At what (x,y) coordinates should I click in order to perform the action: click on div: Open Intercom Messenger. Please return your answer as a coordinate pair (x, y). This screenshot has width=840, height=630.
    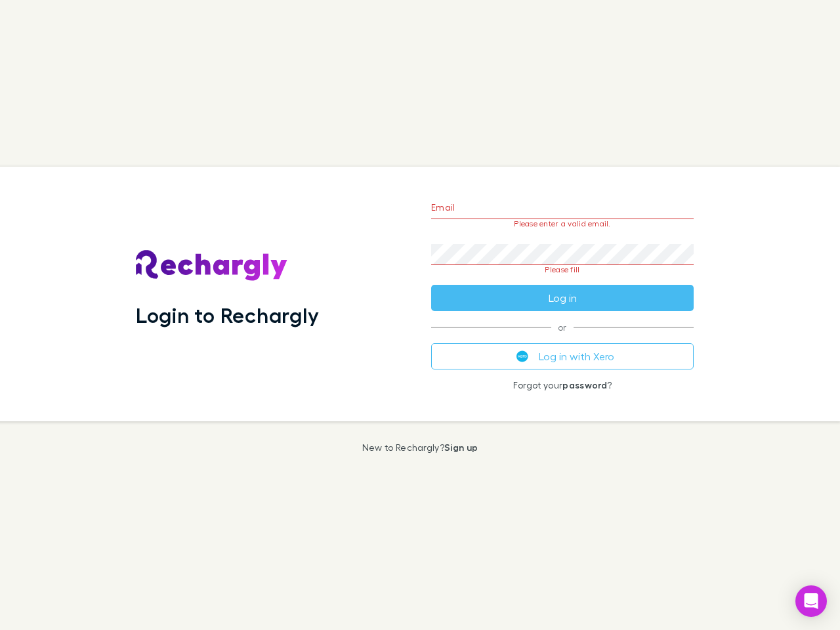
    Looking at the image, I should click on (811, 601).